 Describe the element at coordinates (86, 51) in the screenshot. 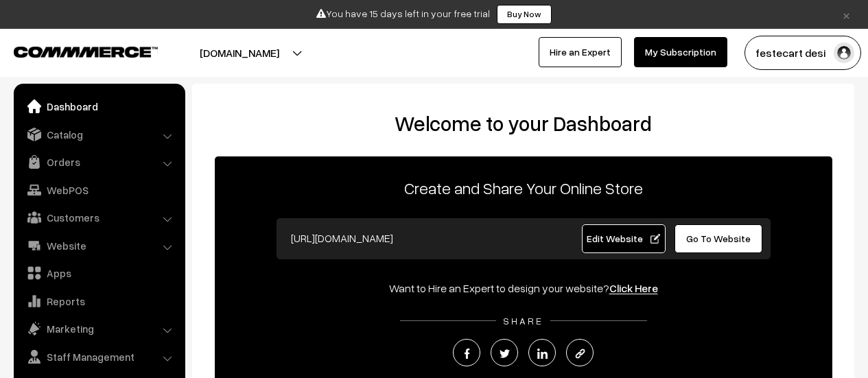

I see `img: COMMMERCE` at that location.